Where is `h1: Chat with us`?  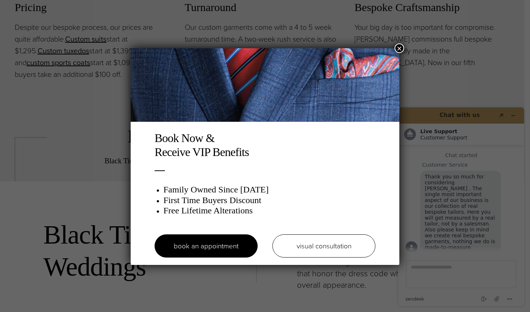
h1: Chat with us is located at coordinates (67, 14).